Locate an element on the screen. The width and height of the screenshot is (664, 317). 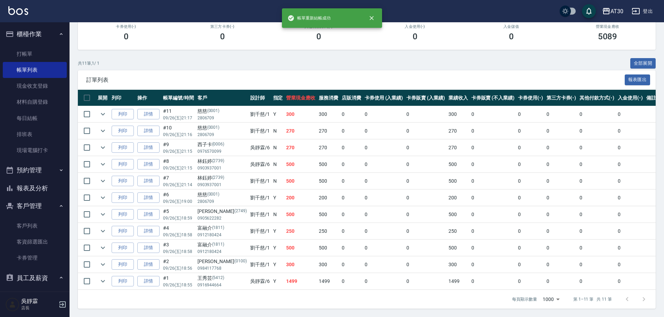
th: 列印 is located at coordinates (123, 98).